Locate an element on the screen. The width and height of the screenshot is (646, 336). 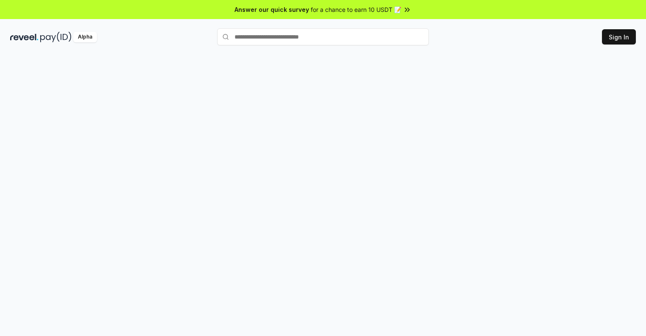
button: Sign In is located at coordinates (619, 37).